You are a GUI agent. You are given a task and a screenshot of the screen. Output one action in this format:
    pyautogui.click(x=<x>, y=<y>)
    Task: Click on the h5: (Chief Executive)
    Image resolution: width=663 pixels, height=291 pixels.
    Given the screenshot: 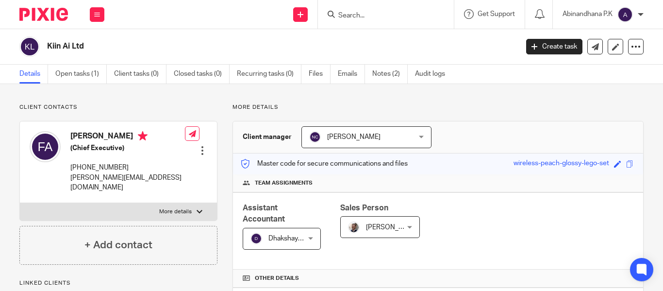 What is the action you would take?
    pyautogui.click(x=128, y=148)
    